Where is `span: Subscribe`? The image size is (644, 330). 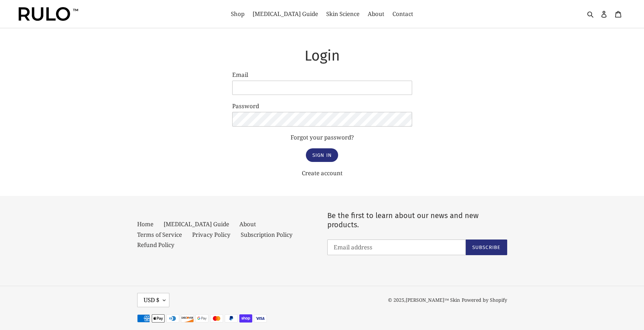 span: Subscribe is located at coordinates (486, 247).